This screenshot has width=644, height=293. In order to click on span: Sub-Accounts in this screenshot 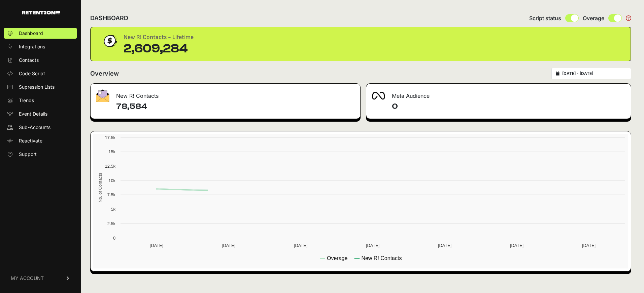, I will do `click(35, 127)`.